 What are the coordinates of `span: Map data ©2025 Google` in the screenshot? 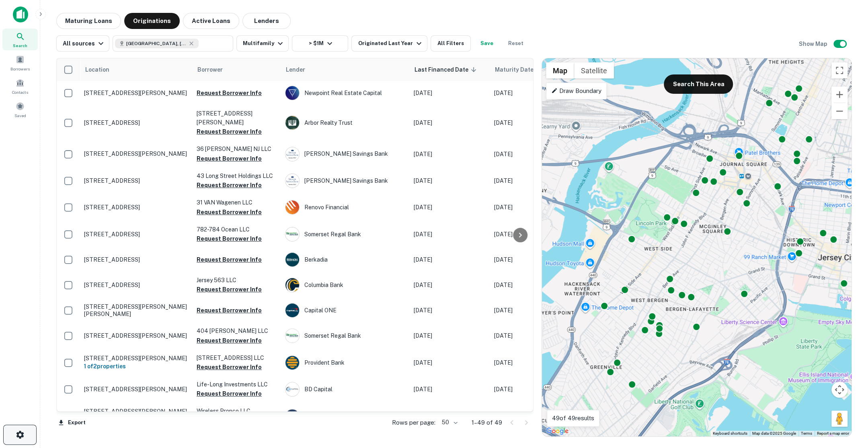 It's located at (774, 433).